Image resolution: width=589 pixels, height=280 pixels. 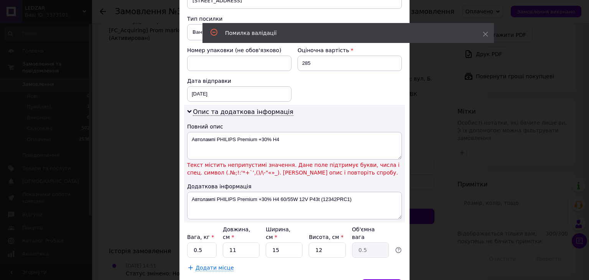 I want to click on label: Вага, кг, so click(x=201, y=237).